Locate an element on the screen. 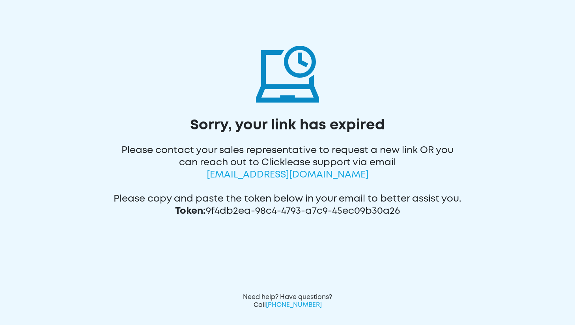  img: invalid-token-icon.svg is located at coordinates (288, 71).